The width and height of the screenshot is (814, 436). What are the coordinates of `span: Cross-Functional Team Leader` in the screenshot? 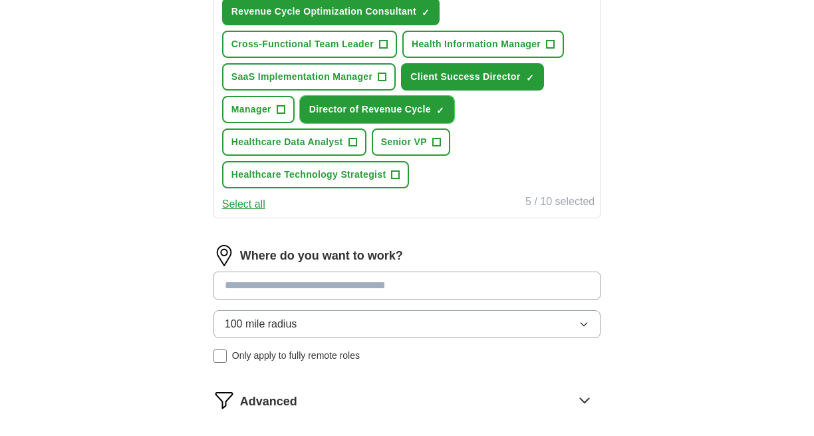 It's located at (303, 44).